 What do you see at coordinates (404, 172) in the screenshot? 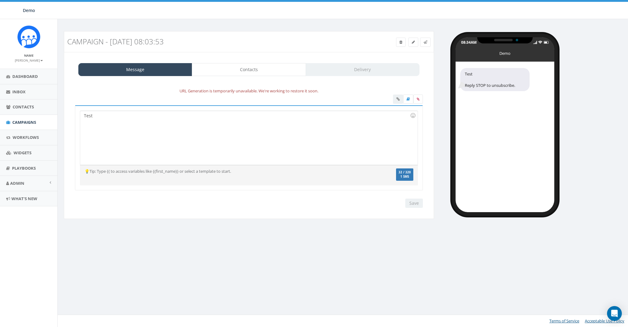
I see `span: 32 / 320` at bounding box center [404, 172].